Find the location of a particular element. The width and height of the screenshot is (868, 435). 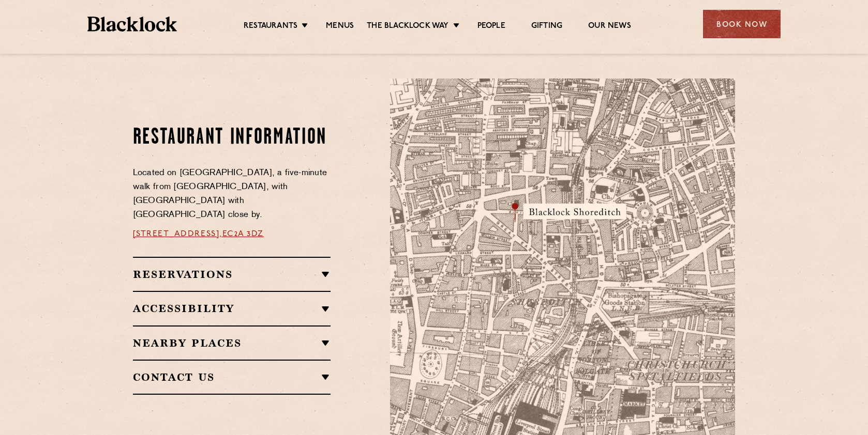

h2: Restaurant Information is located at coordinates (232, 138).